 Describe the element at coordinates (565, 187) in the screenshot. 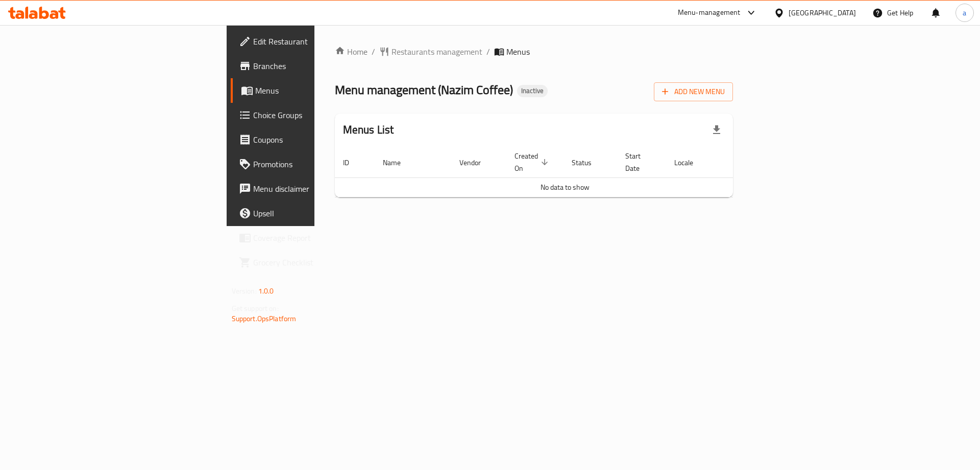

I see `span: No data to show` at that location.